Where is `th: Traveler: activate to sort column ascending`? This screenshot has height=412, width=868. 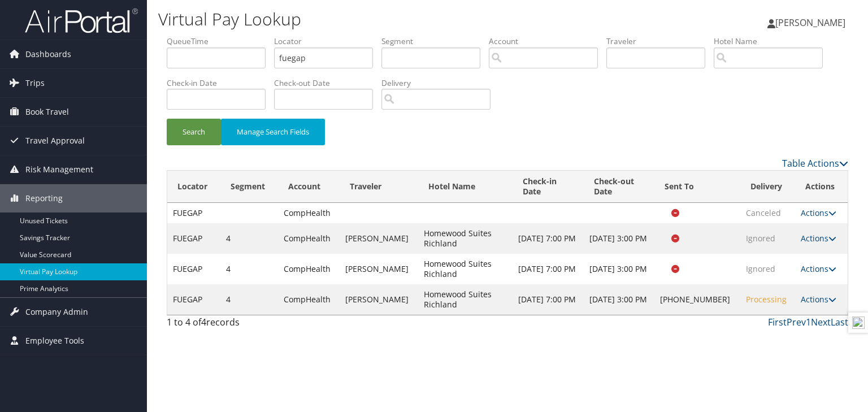
th: Traveler: activate to sort column ascending is located at coordinates (378, 187).